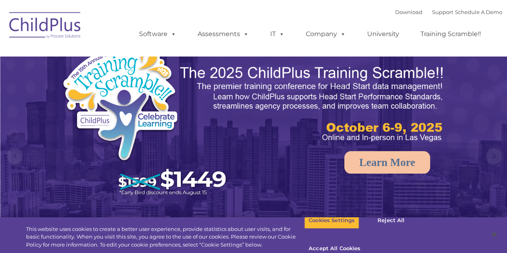 The image size is (507, 253). What do you see at coordinates (278, 34) in the screenshot?
I see `a: IT` at bounding box center [278, 34].